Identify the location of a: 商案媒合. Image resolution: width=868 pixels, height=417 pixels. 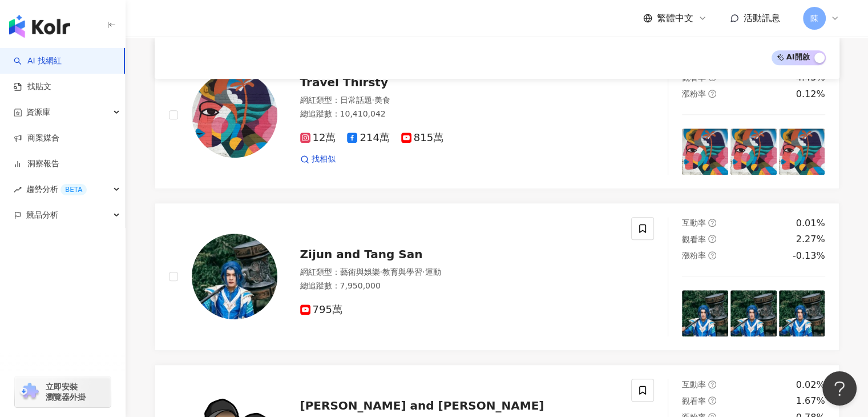
(36, 138).